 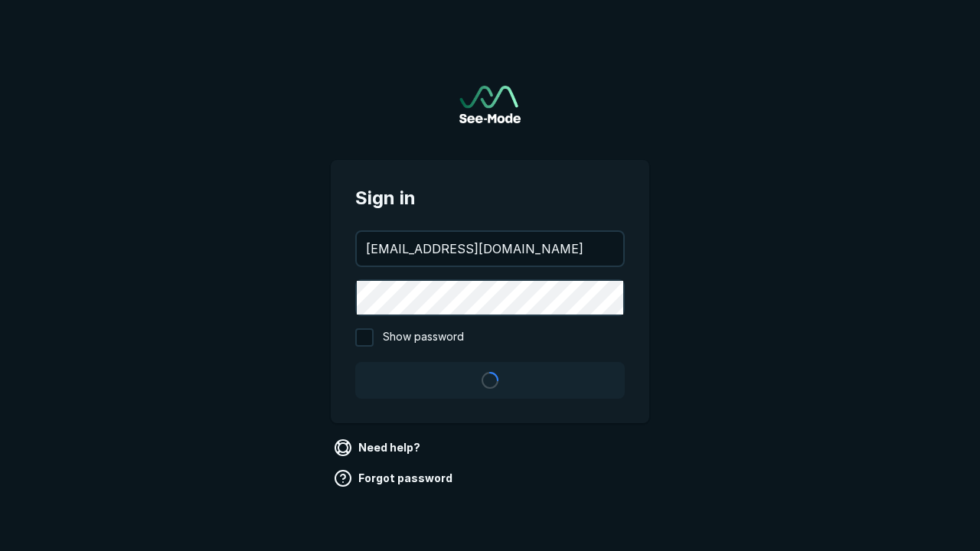 What do you see at coordinates (490, 104) in the screenshot?
I see `a: Go to sign in` at bounding box center [490, 104].